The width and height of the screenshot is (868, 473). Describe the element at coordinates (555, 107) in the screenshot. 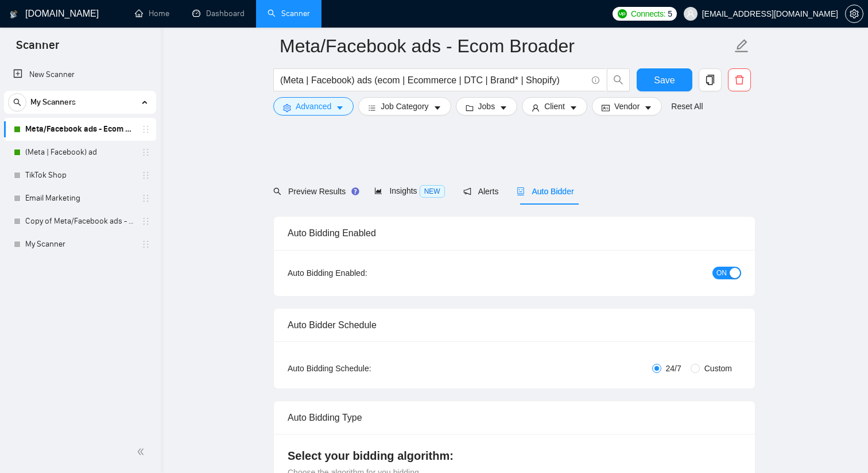

I see `button: userClientcaret-down` at that location.